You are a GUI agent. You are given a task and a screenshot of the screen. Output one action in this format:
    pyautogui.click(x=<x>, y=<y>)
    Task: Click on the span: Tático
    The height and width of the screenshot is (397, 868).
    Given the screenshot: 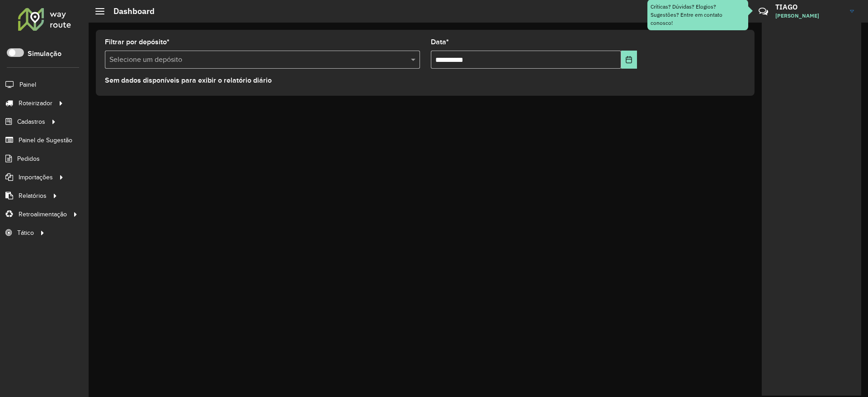 What is the action you would take?
    pyautogui.click(x=25, y=232)
    